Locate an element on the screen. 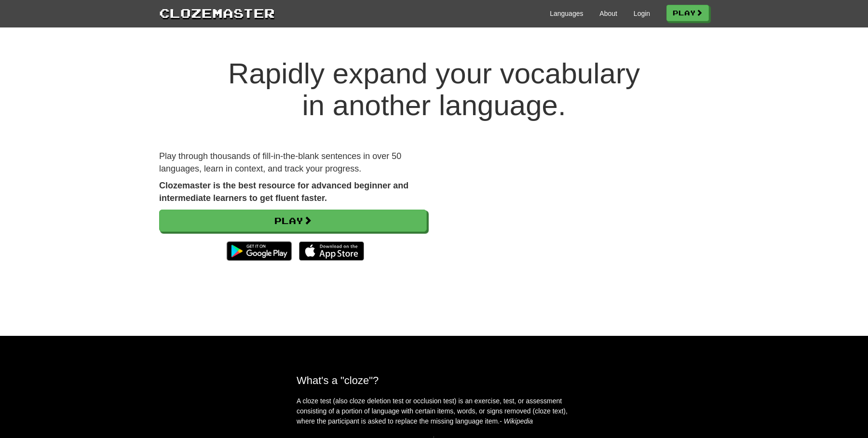  a: Clozemaster is located at coordinates (217, 13).